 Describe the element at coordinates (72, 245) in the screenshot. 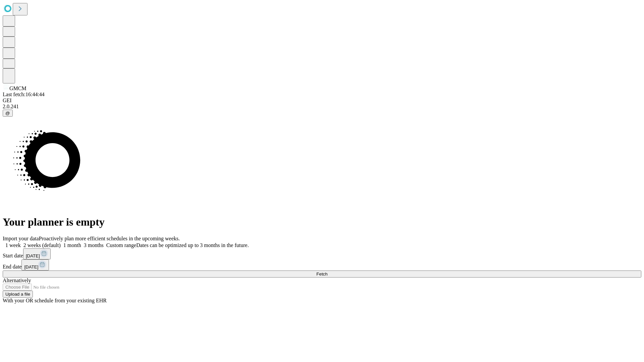

I see `span: 1 month` at that location.